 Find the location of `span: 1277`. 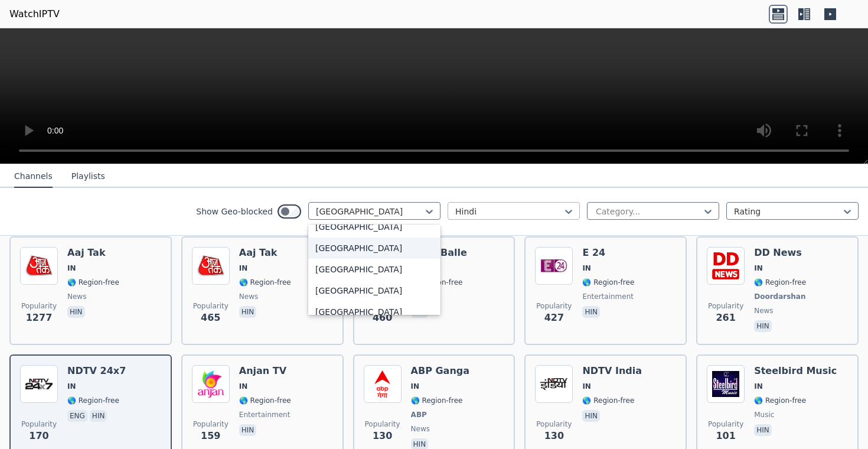

span: 1277 is located at coordinates (39, 318).